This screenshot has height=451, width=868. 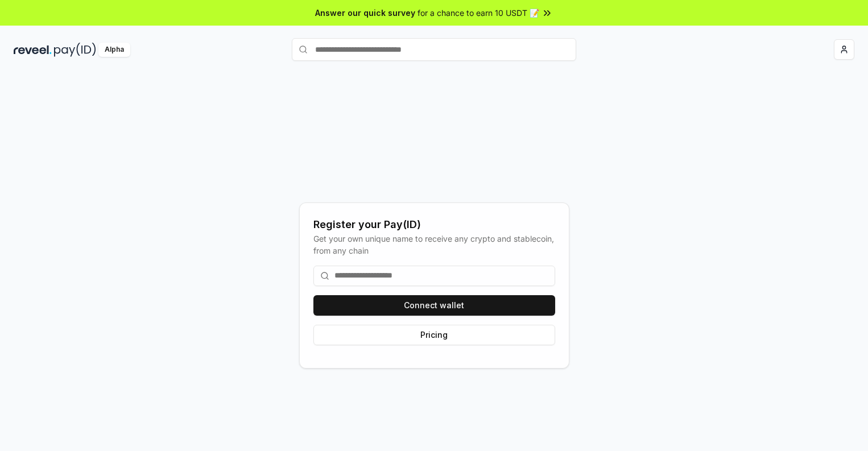 I want to click on span: for a chance to earn 10 USDT 📝, so click(x=478, y=13).